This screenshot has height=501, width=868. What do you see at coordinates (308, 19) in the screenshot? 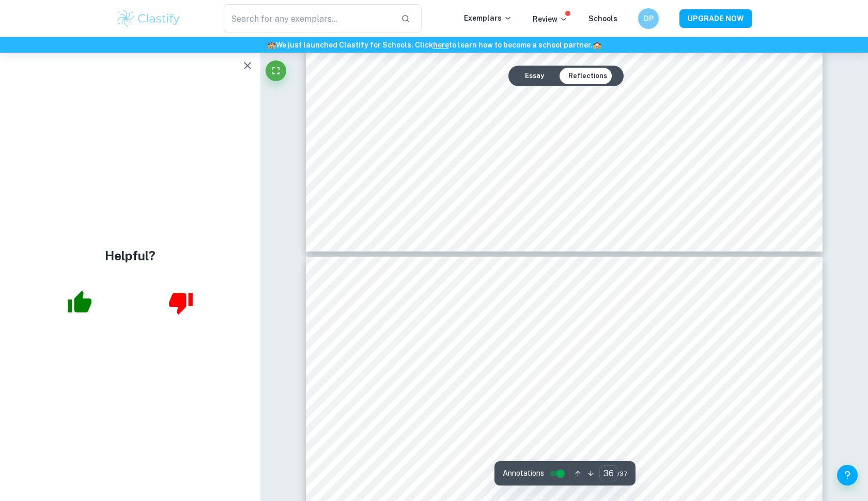
I see `input: Search for any exemplars...` at bounding box center [308, 19].